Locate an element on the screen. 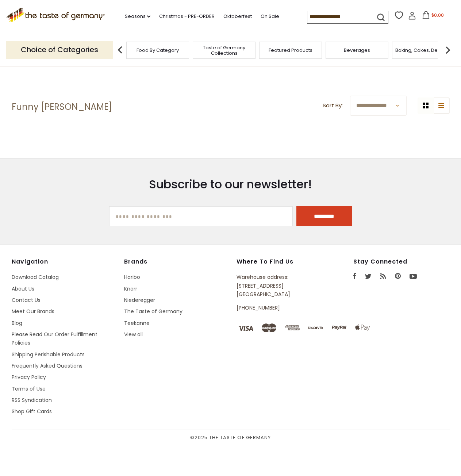 This screenshot has height=476, width=461. a: On Sale is located at coordinates (270, 16).